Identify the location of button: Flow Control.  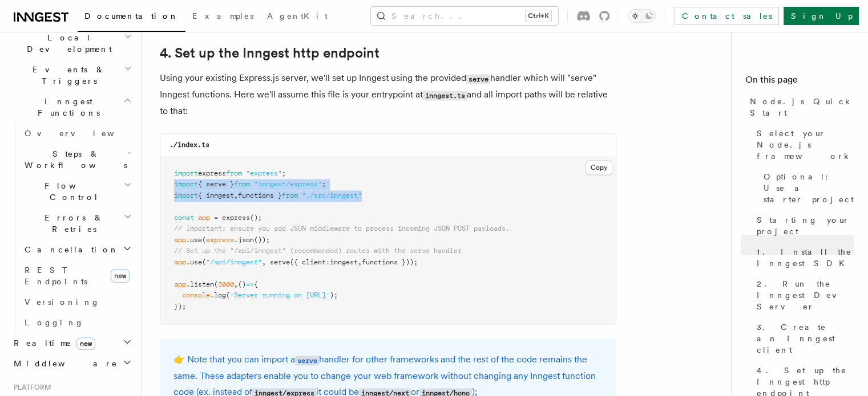
(77, 192).